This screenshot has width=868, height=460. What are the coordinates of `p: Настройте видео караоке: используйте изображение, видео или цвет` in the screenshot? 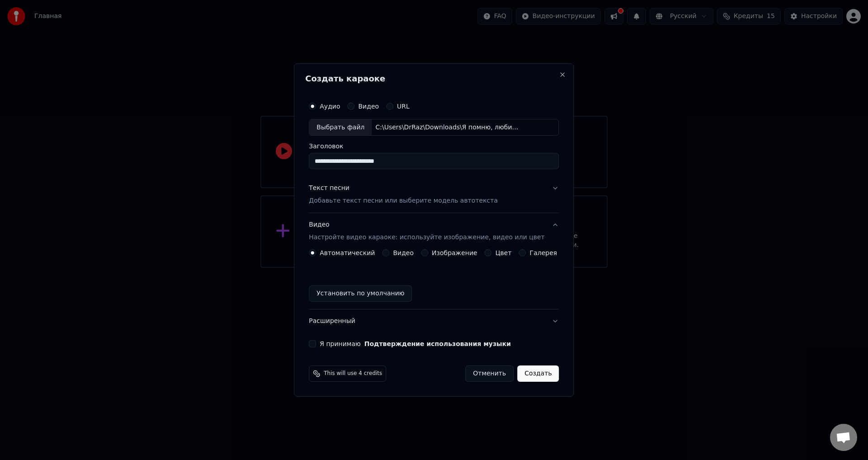 It's located at (426, 238).